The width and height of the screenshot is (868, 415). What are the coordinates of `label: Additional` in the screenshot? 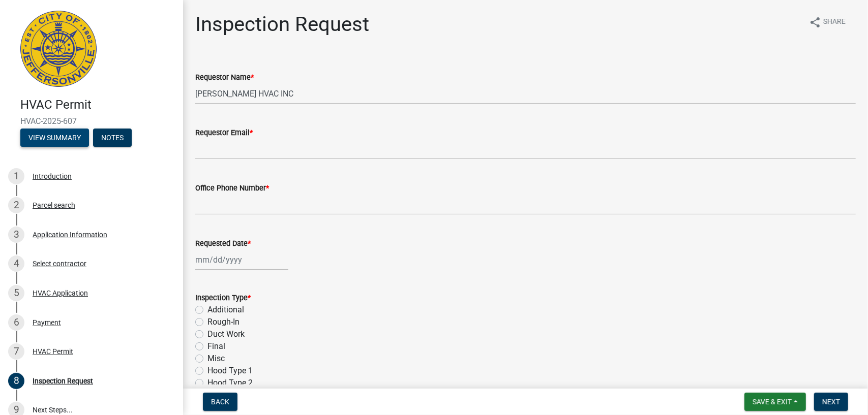 It's located at (226, 310).